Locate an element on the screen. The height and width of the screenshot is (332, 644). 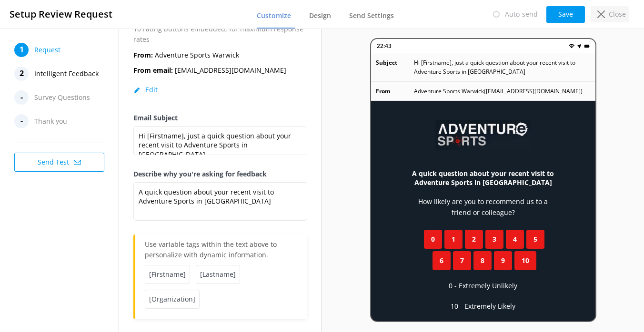
p: How likely are you to recommend us to a friend or colleague? is located at coordinates (483, 207).